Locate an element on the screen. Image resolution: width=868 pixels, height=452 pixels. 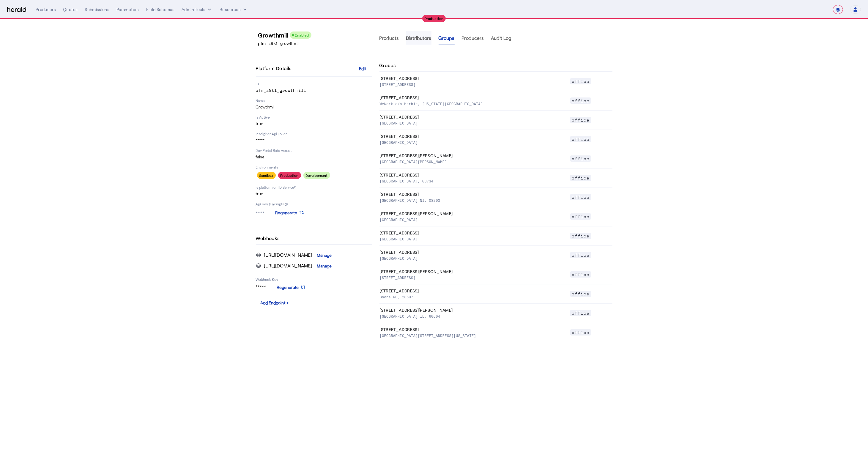
p: false is located at coordinates (314, 157).